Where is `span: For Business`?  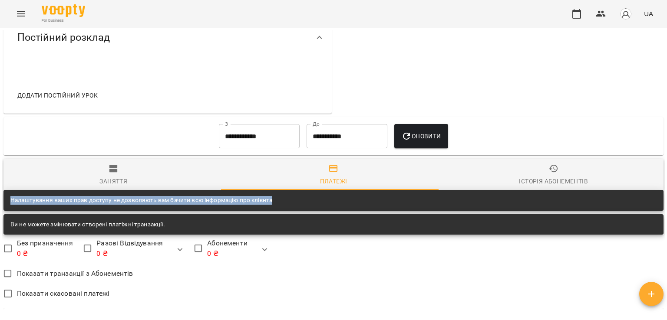 span: For Business is located at coordinates (63, 20).